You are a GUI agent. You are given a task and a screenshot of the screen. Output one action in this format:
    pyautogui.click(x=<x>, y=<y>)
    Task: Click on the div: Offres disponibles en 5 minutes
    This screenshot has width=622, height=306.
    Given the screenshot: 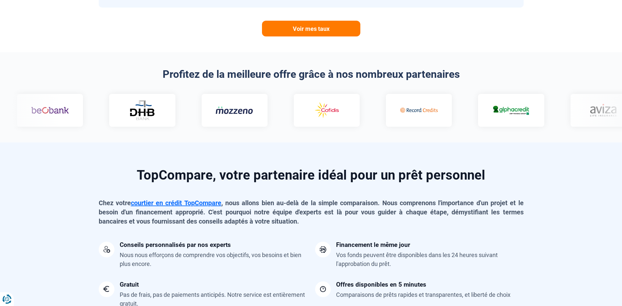 What is the action you would take?
    pyautogui.click(x=381, y=284)
    